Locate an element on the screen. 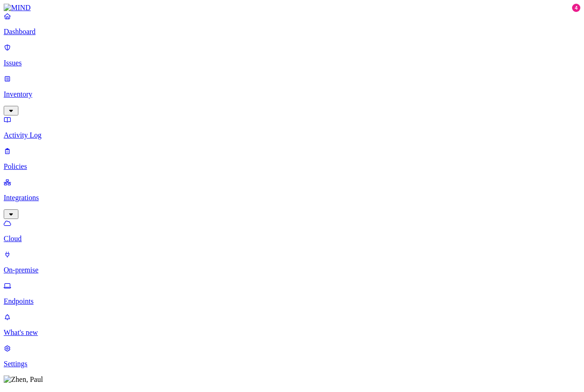 This screenshot has height=392, width=584. a: Endpoints is located at coordinates (292, 294).